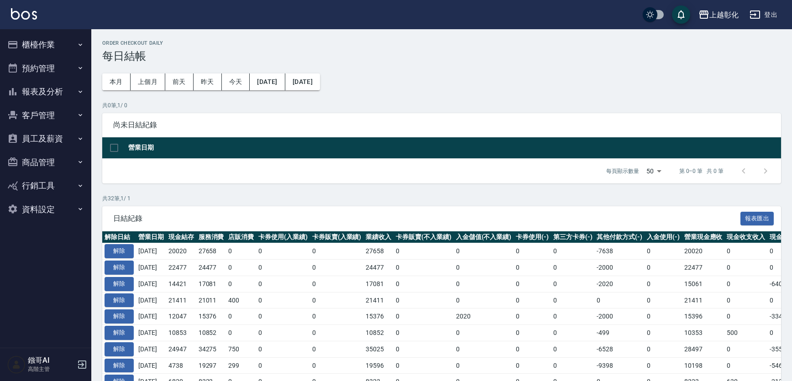 The image size is (792, 381). Describe the element at coordinates (211, 366) in the screenshot. I see `td: 19297` at that location.